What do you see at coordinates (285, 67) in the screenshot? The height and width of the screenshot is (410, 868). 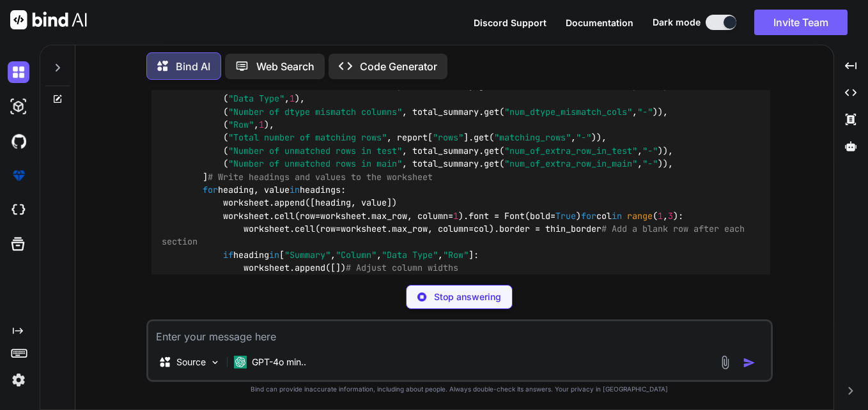 I see `p: Web Search` at bounding box center [285, 67].